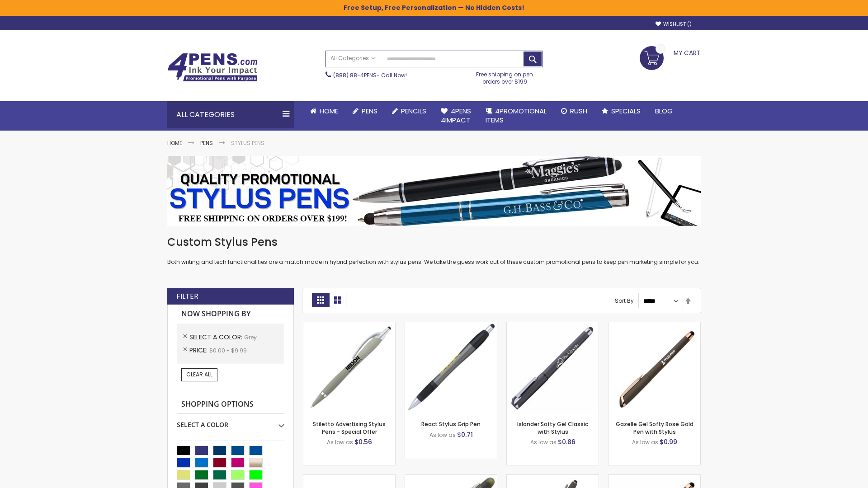 This screenshot has height=488, width=868. What do you see at coordinates (251, 337) in the screenshot?
I see `span: Grey` at bounding box center [251, 337].